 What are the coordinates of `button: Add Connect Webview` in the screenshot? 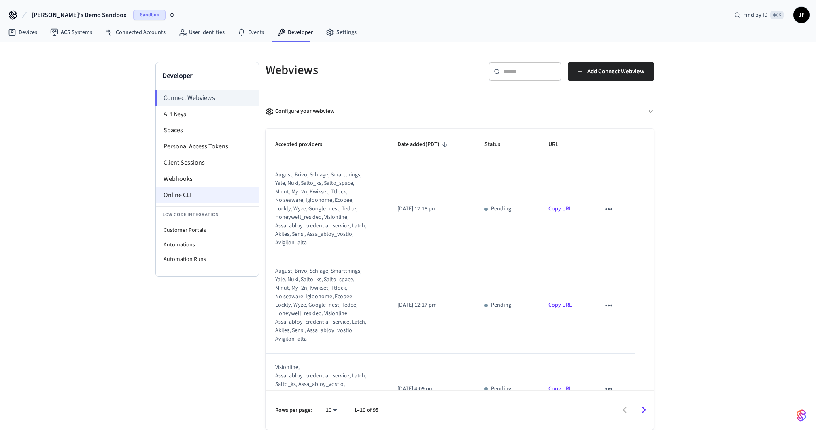 It's located at (611, 72).